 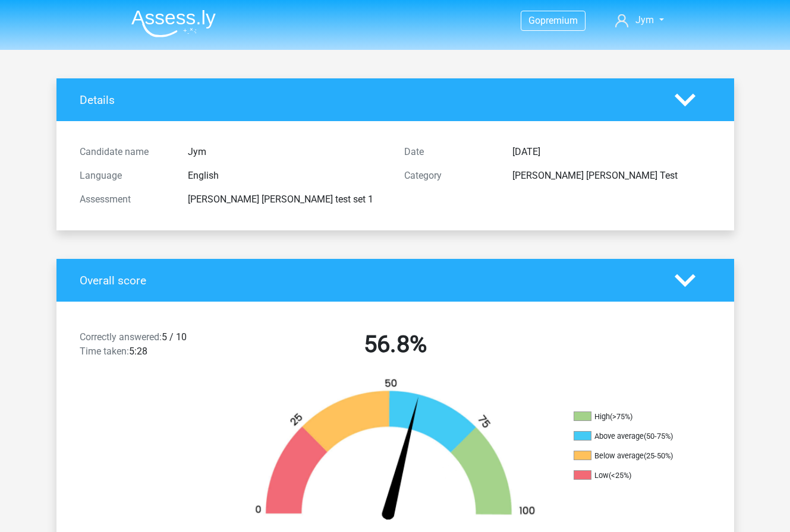 I want to click on a: Jym, so click(x=639, y=20).